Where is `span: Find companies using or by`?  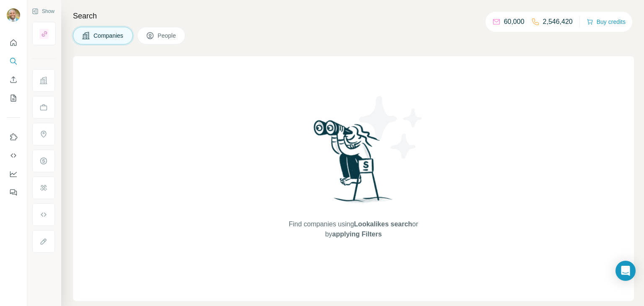
span: Find companies using or by is located at coordinates (354, 230).